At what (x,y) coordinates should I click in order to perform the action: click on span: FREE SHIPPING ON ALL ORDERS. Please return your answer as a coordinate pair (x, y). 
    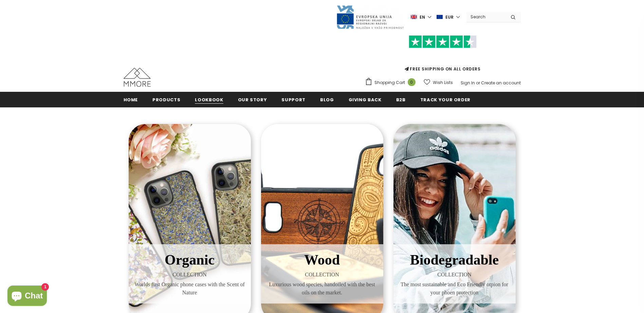
    Looking at the image, I should click on (443, 55).